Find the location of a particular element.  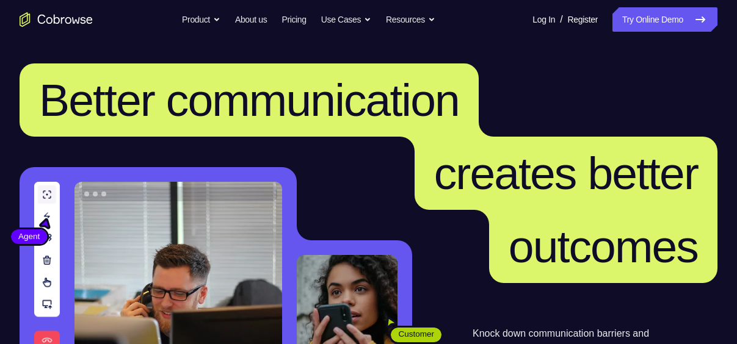

span: outcomes is located at coordinates (603, 247).